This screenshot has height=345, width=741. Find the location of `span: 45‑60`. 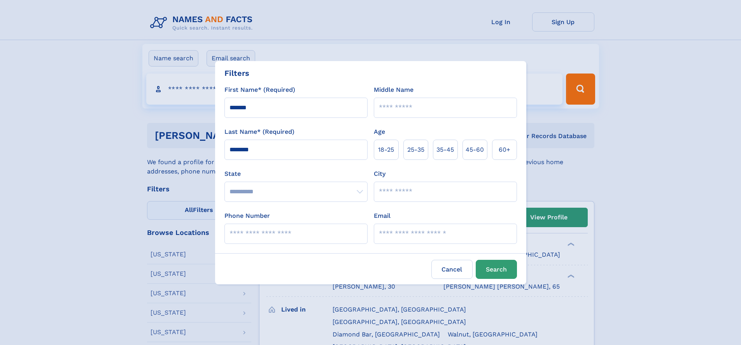

span: 45‑60 is located at coordinates (475, 150).